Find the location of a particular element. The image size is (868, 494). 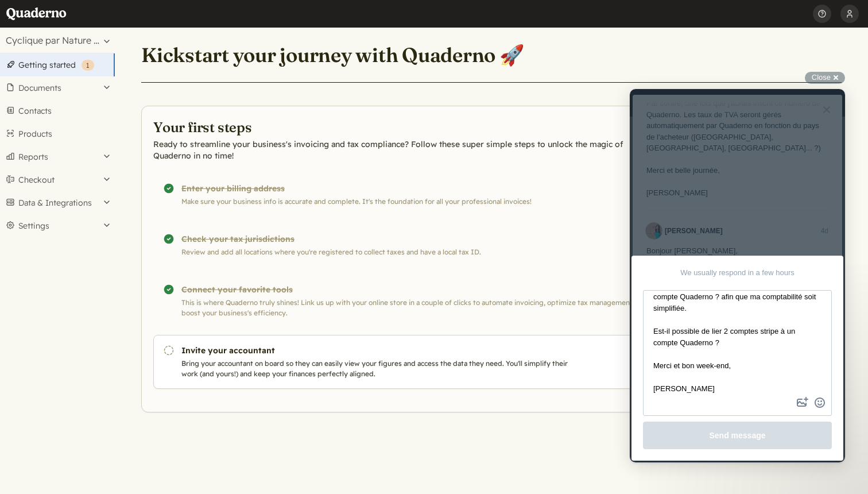

span: 1 is located at coordinates (88, 65).